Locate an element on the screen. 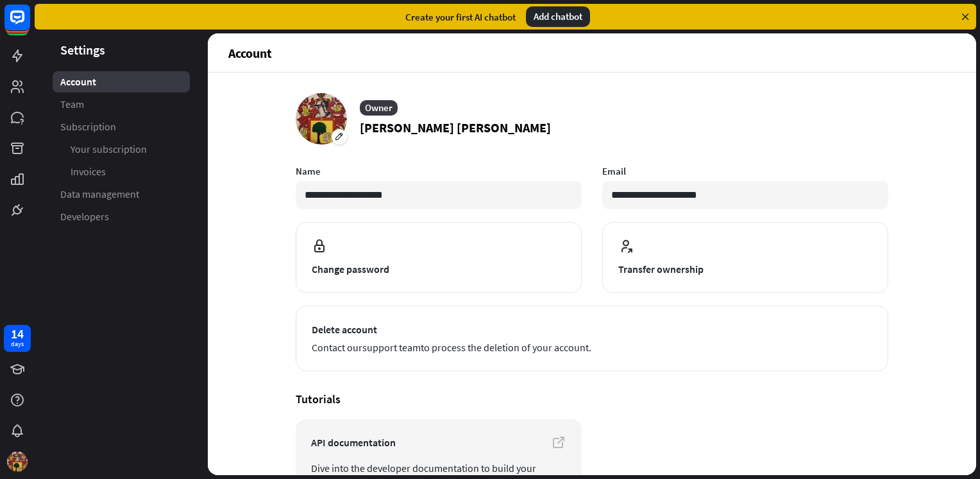  button: Change password is located at coordinates (439, 258).